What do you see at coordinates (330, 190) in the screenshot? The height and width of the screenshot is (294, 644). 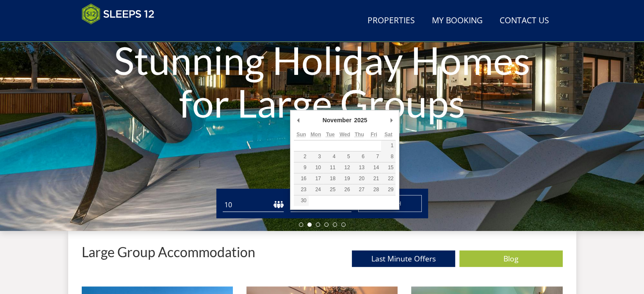 I see `button: 25` at bounding box center [330, 190].